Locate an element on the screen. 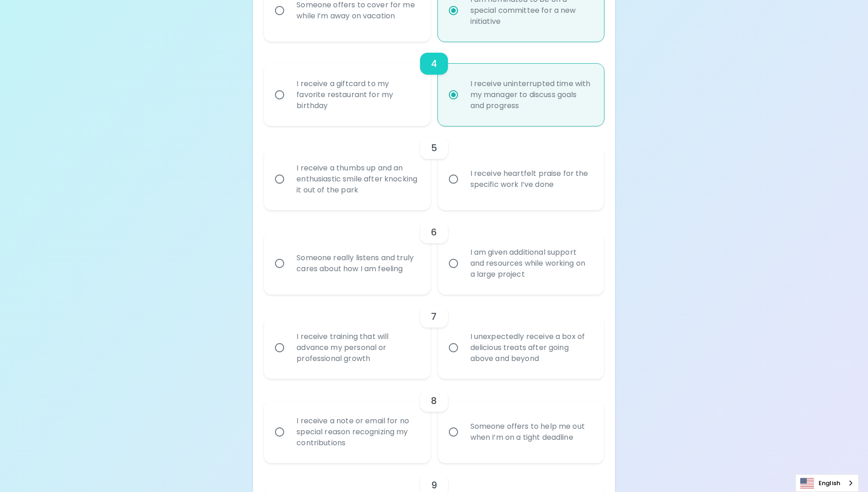 The width and height of the screenshot is (868, 492). div: I unexpectedly receive a box of delicious treats after going above and beyond is located at coordinates (531, 348).